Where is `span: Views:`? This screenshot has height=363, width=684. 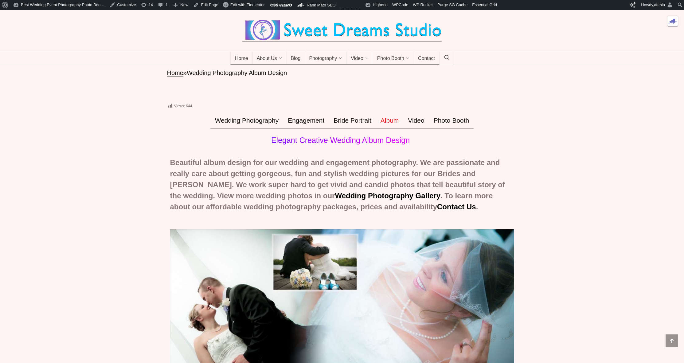 span: Views: is located at coordinates (179, 106).